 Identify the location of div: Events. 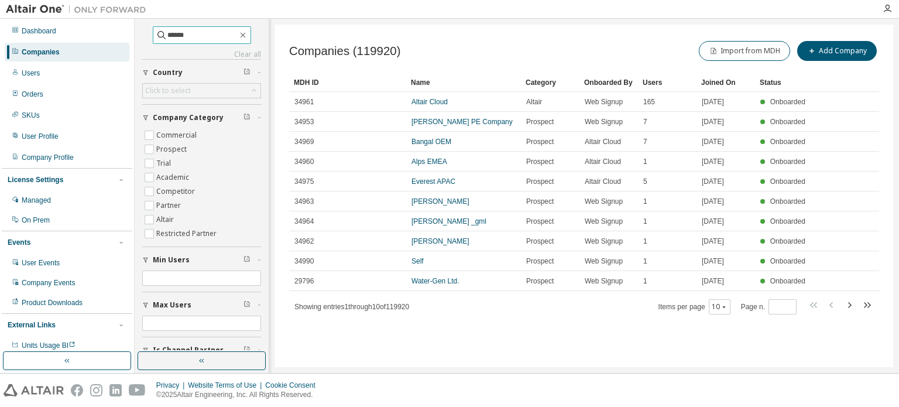
(19, 242).